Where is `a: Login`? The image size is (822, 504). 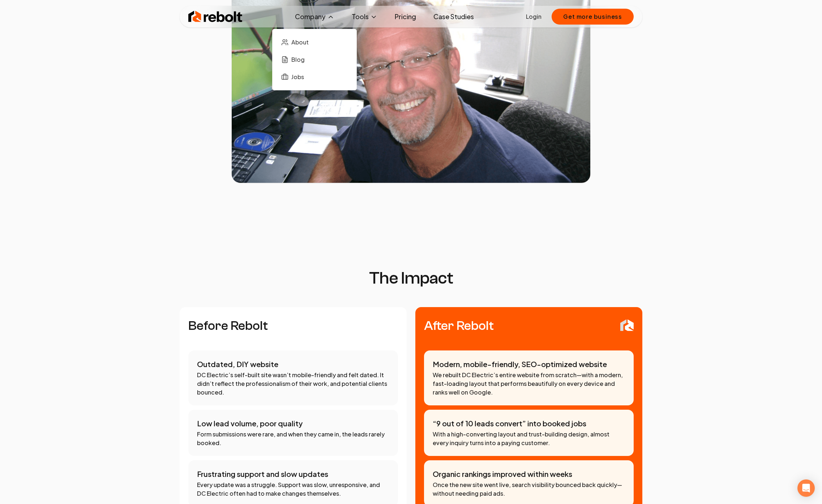 a: Login is located at coordinates (534, 17).